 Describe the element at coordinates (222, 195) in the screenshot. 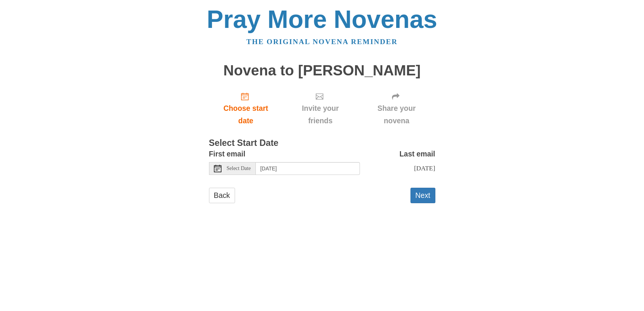

I see `a: Back` at that location.